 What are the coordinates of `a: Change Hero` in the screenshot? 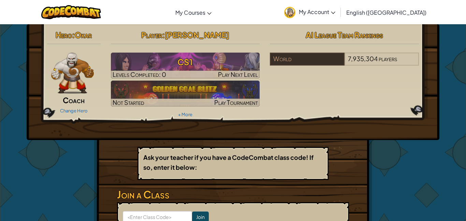 It's located at (74, 111).